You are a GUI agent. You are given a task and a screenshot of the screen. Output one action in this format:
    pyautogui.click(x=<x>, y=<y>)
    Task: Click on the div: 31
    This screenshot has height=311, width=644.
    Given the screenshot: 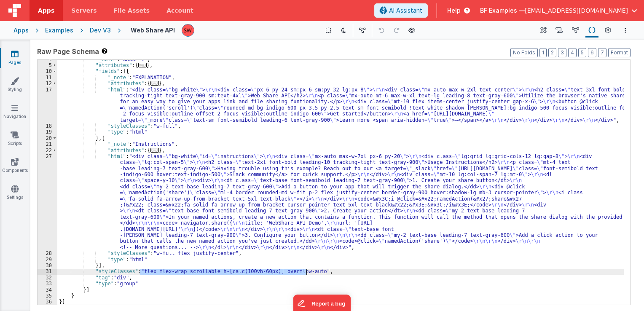 What is the action you would take?
    pyautogui.click(x=47, y=271)
    